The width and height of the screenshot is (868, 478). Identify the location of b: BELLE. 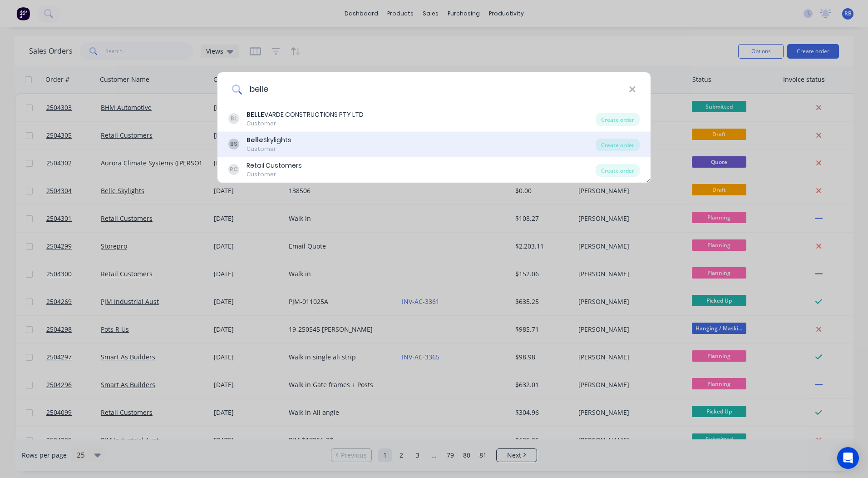
(255, 114).